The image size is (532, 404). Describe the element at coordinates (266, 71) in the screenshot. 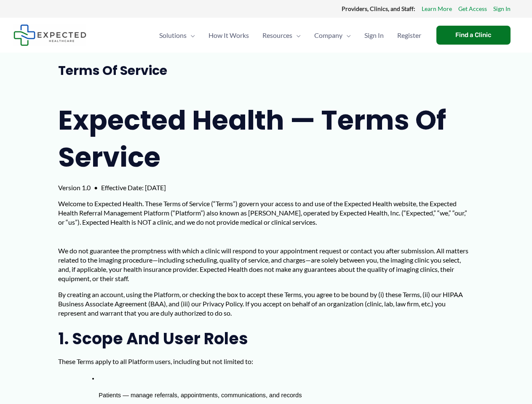

I see `h1: Terms of Service` at that location.